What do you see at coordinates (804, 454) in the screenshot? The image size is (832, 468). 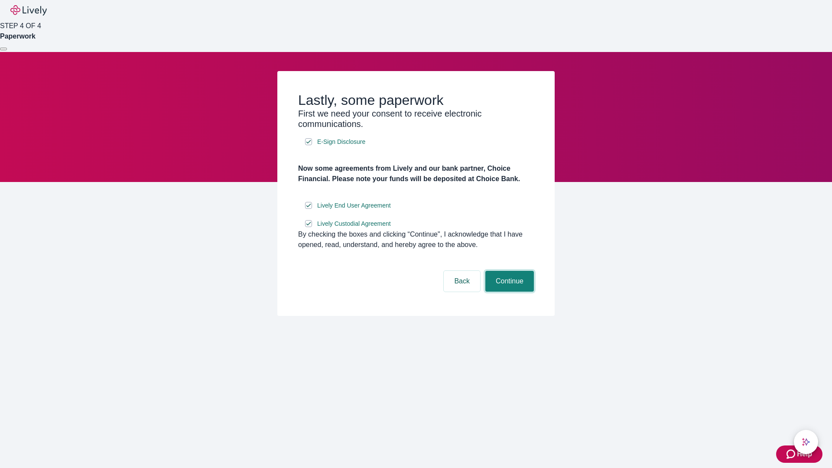 I see `span: Help` at bounding box center [804, 454].